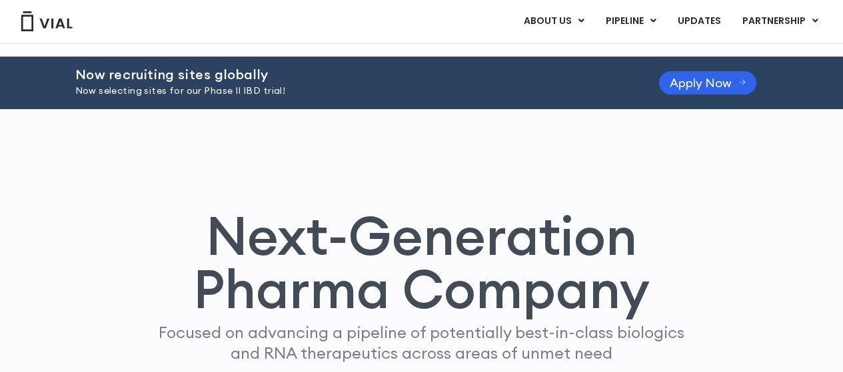 This screenshot has width=843, height=372. What do you see at coordinates (700, 83) in the screenshot?
I see `span: Apply Now` at bounding box center [700, 83].